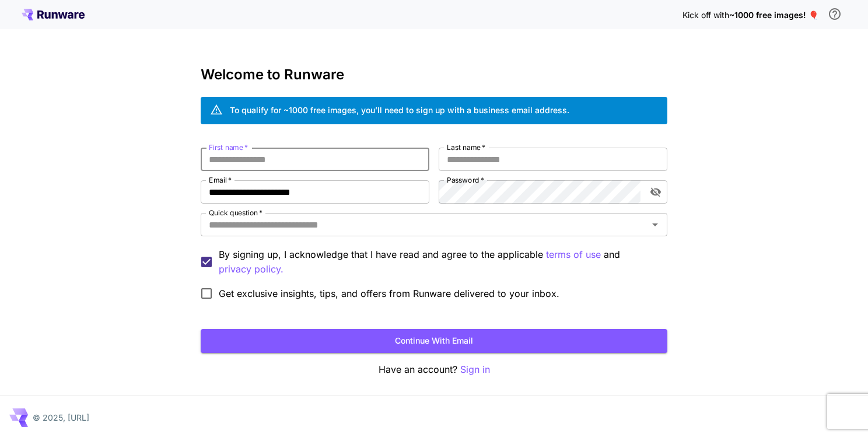 This screenshot has height=437, width=868. What do you see at coordinates (655, 192) in the screenshot?
I see `button: toggle password visibility` at bounding box center [655, 192].